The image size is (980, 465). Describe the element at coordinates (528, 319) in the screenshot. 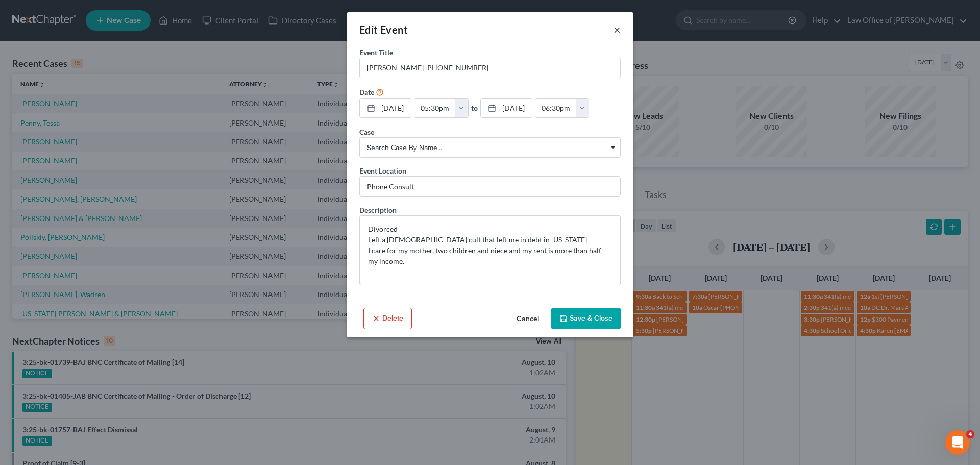

I see `button: Cancel` at that location.